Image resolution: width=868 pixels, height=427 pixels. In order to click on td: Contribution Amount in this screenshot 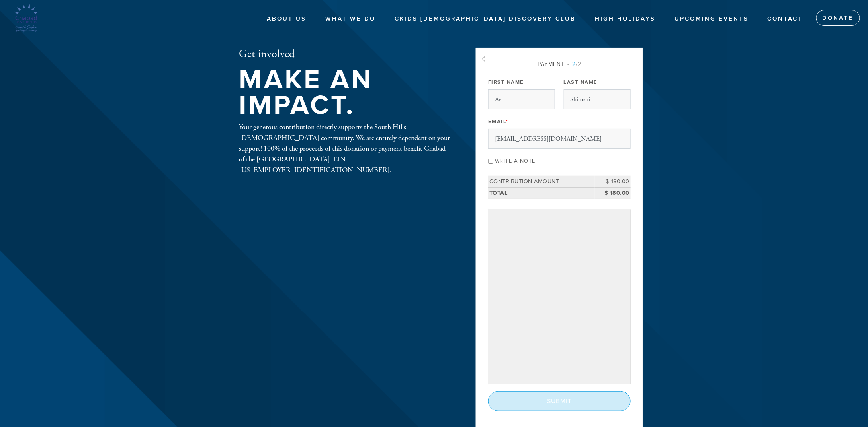, I will do `click(542, 182)`.